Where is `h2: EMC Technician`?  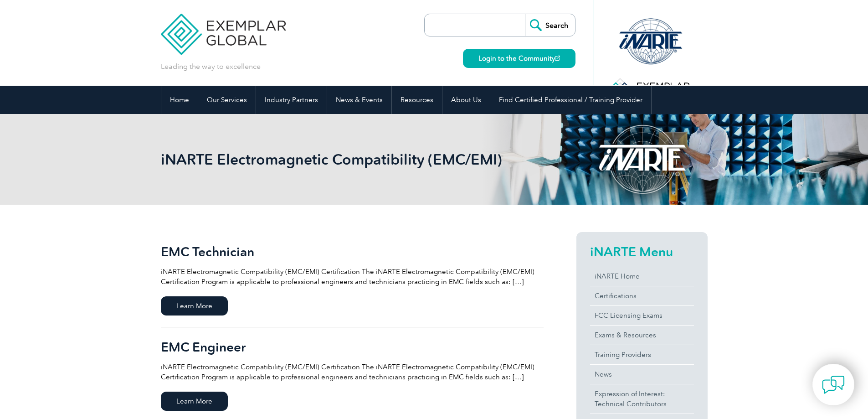
h2: EMC Technician is located at coordinates (352, 252).